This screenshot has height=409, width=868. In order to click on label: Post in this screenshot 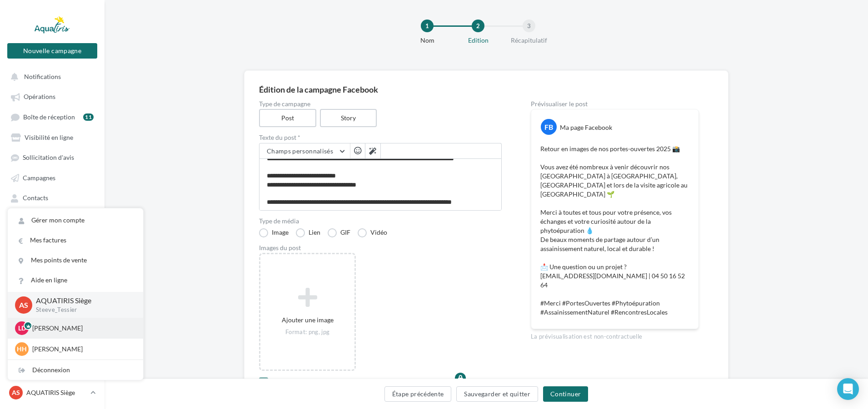, I will do `click(288, 118)`.